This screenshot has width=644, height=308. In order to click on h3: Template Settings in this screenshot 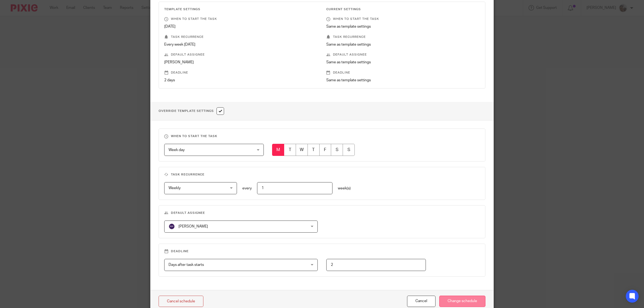, I will do `click(241, 10)`.